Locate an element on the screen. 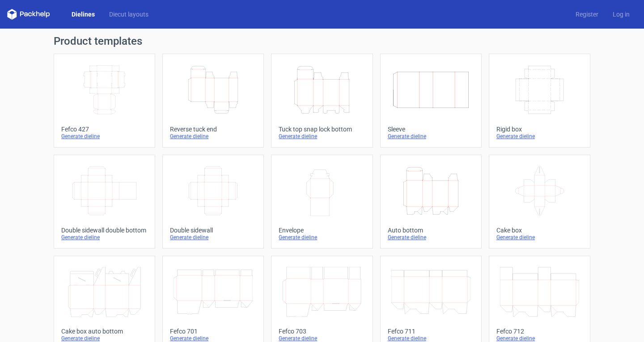 The height and width of the screenshot is (342, 644). a: Double sidewallGenerate dieline is located at coordinates (213, 202).